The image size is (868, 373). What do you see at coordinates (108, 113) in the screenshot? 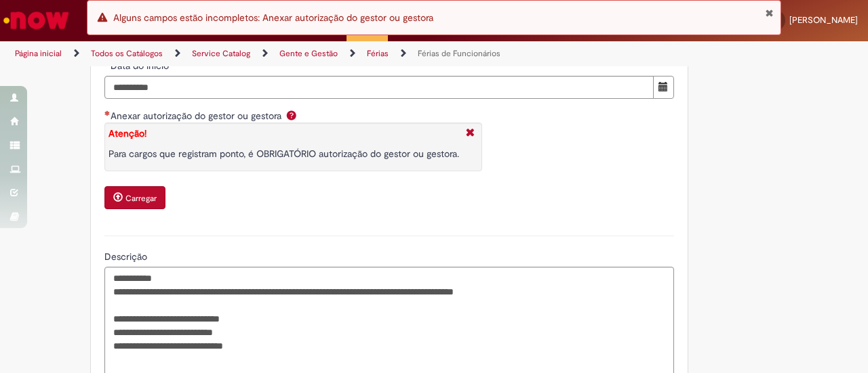
I see `span: Necessários` at bounding box center [108, 113].